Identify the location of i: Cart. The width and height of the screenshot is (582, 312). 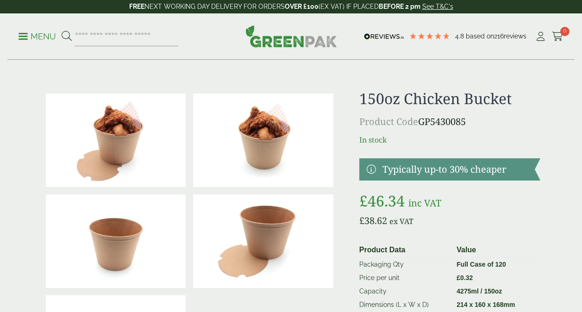
(557, 37).